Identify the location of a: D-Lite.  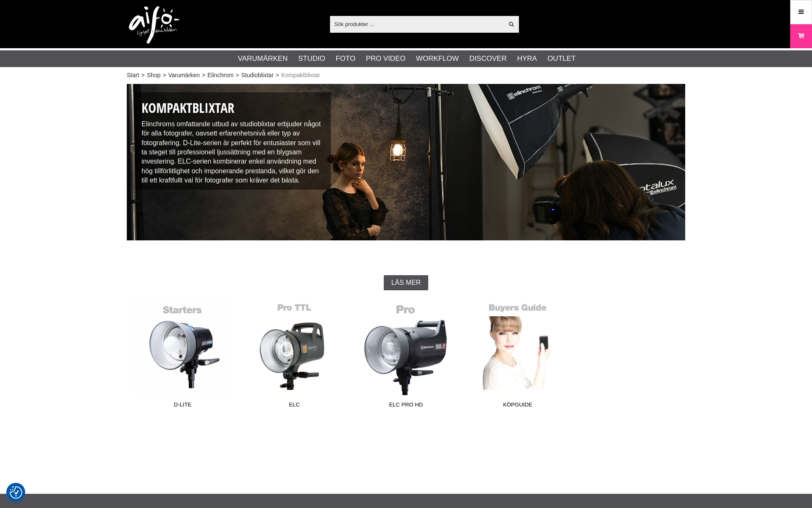
(183, 355).